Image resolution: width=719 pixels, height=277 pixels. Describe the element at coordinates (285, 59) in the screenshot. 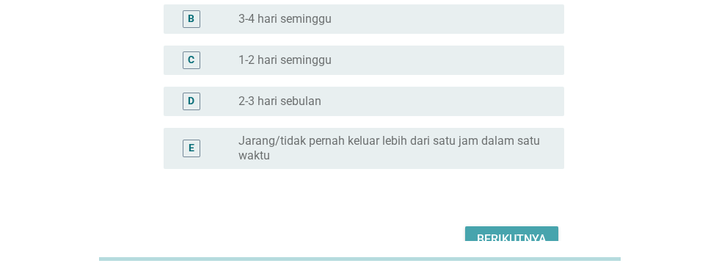

I see `font: 1-2 hari seminggu` at that location.